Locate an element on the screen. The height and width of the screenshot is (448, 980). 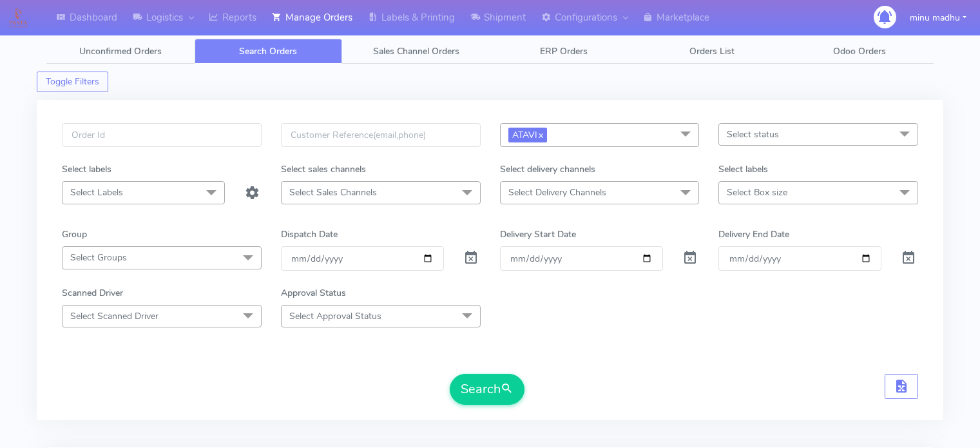
button: minu madhu is located at coordinates (938, 17).